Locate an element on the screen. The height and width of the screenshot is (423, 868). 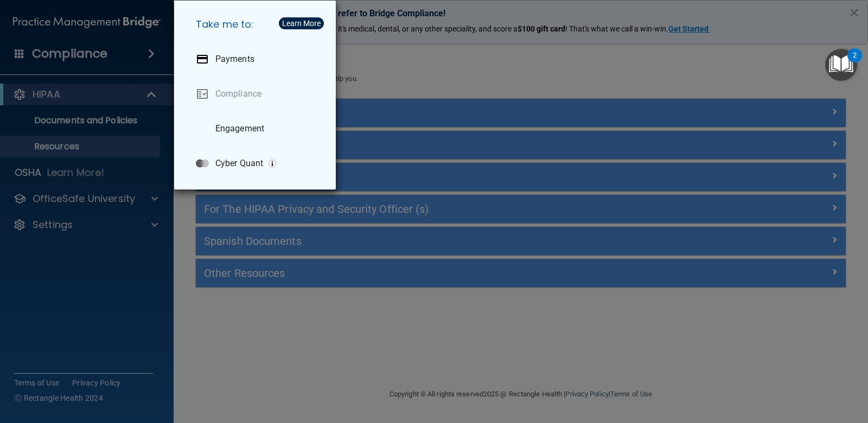
button: Open Resource Center, 2 new notifications is located at coordinates (841, 65).